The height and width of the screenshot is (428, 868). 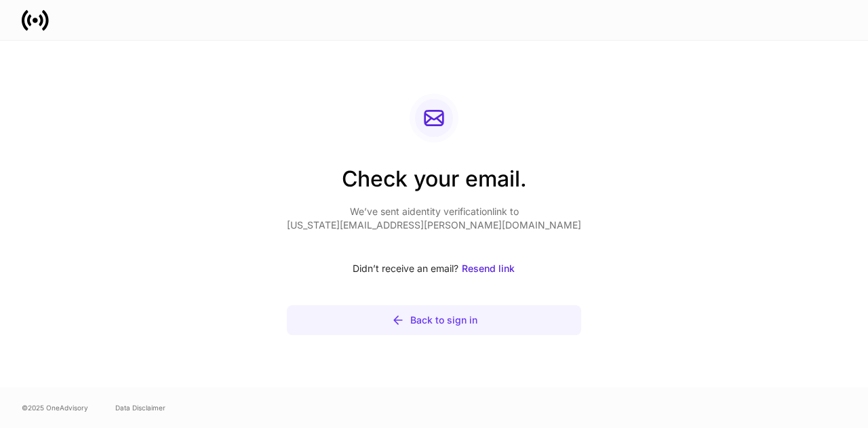 What do you see at coordinates (140, 407) in the screenshot?
I see `a: Data Disclaimer` at bounding box center [140, 407].